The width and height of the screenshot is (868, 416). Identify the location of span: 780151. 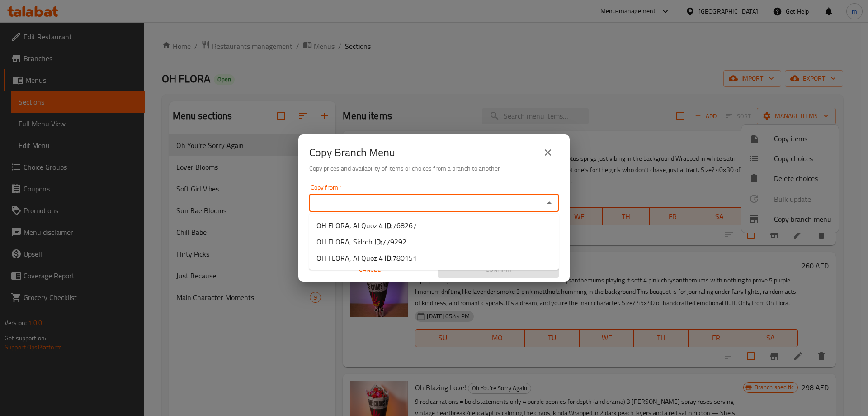
(405, 258).